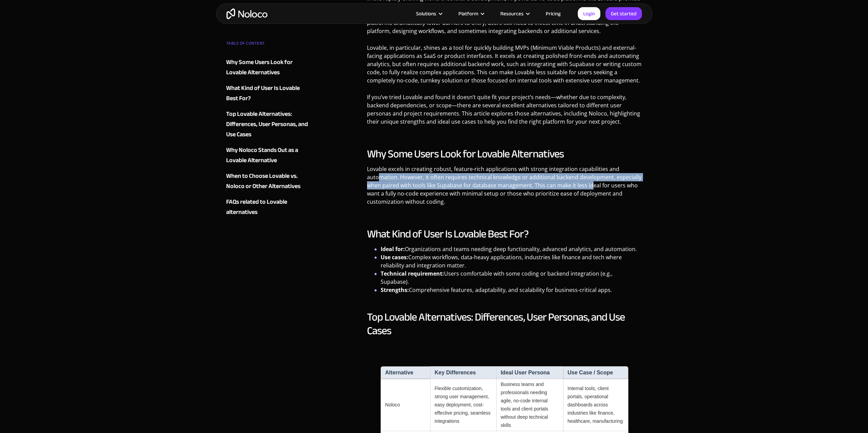  Describe the element at coordinates (395, 257) in the screenshot. I see `strong: Use cases:` at that location.